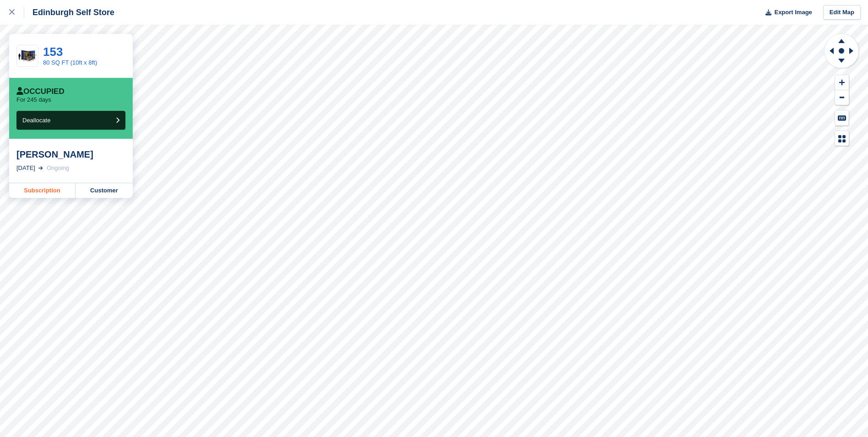 The width and height of the screenshot is (868, 437). Describe the element at coordinates (842, 83) in the screenshot. I see `button: Zoom In` at that location.